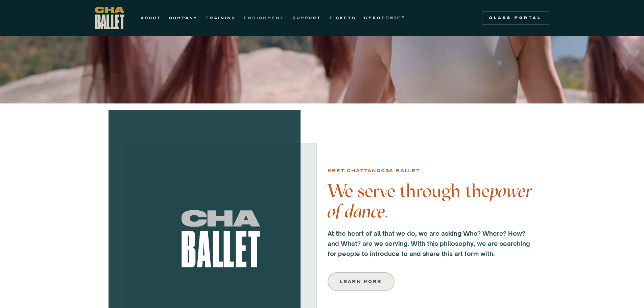 This screenshot has width=644, height=308. I want to click on strong: At the heart of all that we do, we are asking Who? Where? How? and What? are we serving. With thi..., so click(429, 243).